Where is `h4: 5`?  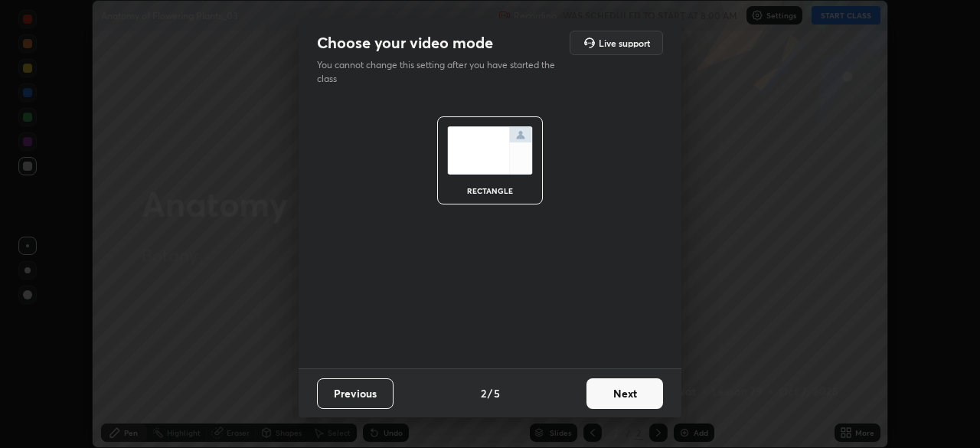
h4: 5 is located at coordinates (496, 393).